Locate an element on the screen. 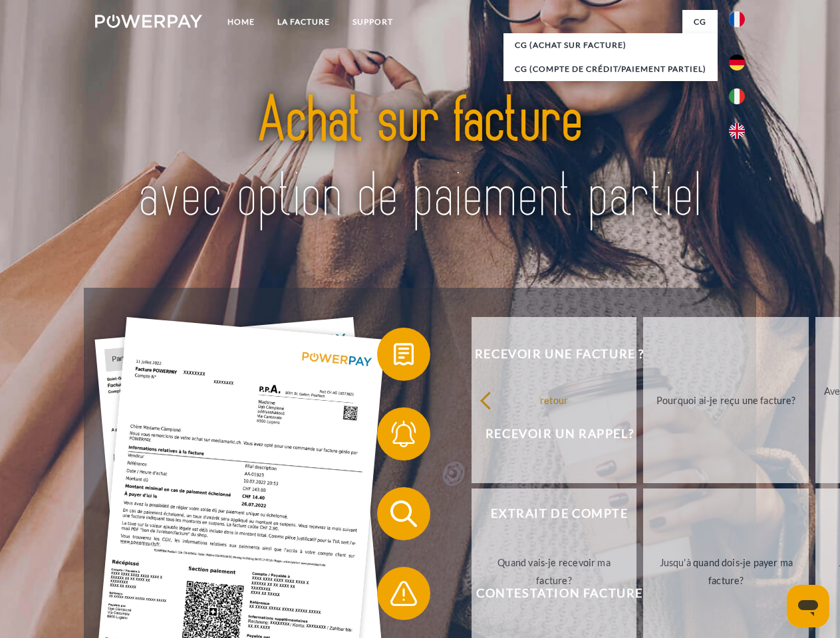 Image resolution: width=840 pixels, height=638 pixels. a: Contestation Facture is located at coordinates (550, 593).